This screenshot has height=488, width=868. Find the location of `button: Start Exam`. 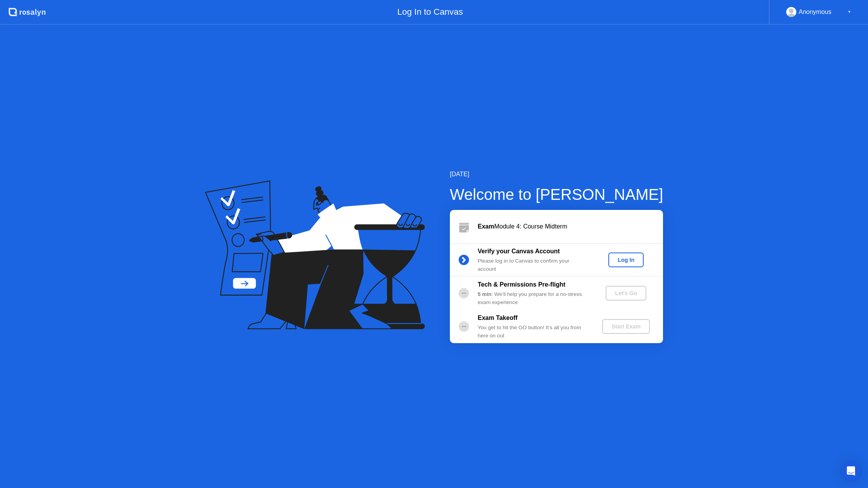

button: Start Exam is located at coordinates (626, 326).